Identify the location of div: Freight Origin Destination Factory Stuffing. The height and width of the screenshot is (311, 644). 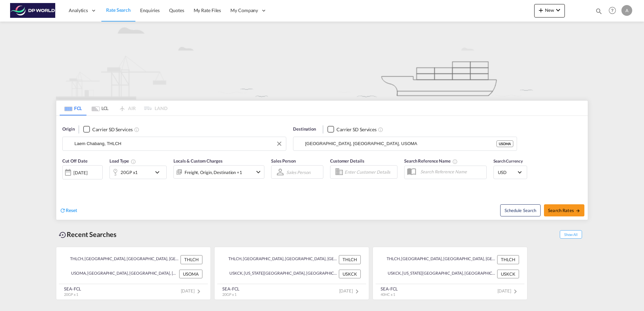
(213, 172).